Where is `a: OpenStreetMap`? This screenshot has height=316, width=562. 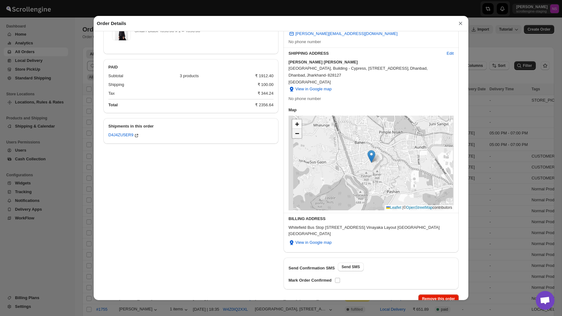
a: OpenStreetMap is located at coordinates (419, 207).